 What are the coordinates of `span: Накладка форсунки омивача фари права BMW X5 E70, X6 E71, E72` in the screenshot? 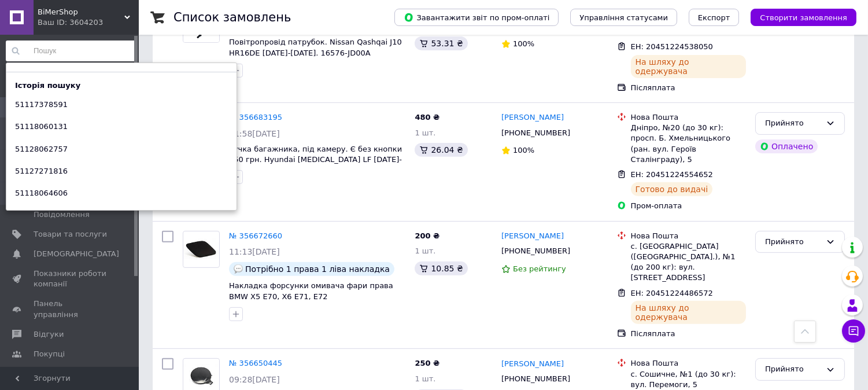 It's located at (311, 291).